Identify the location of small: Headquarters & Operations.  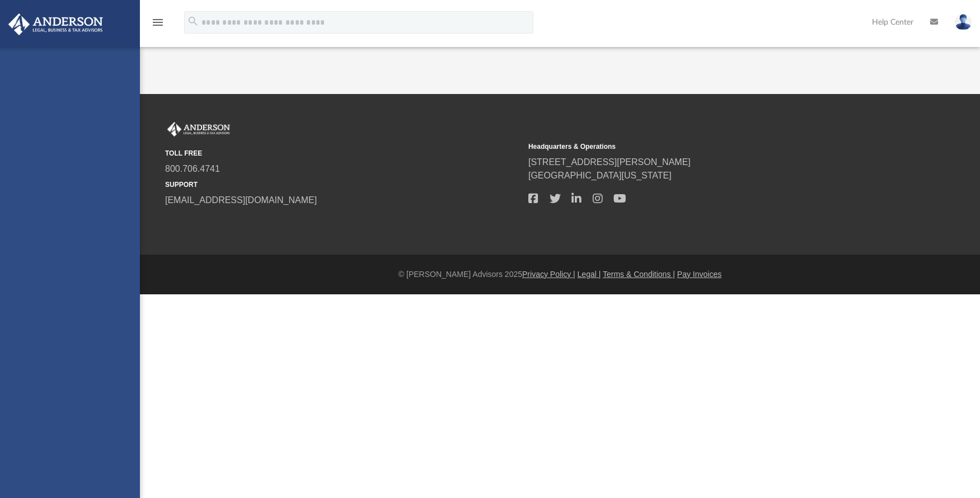
(705, 147).